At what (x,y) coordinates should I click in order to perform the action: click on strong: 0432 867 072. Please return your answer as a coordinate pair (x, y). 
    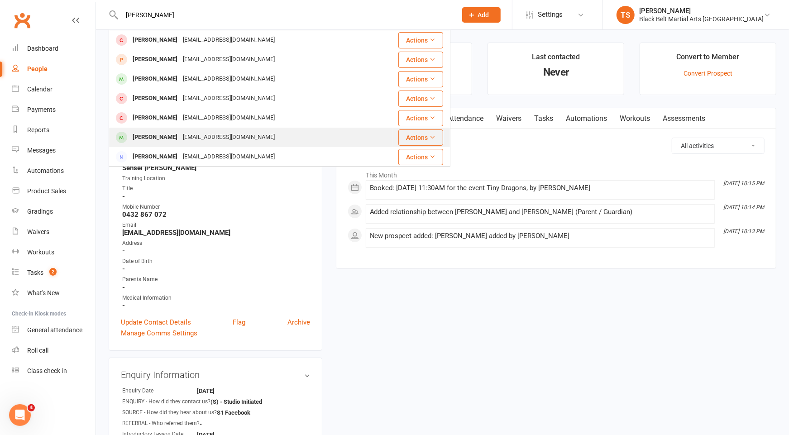
    Looking at the image, I should click on (216, 215).